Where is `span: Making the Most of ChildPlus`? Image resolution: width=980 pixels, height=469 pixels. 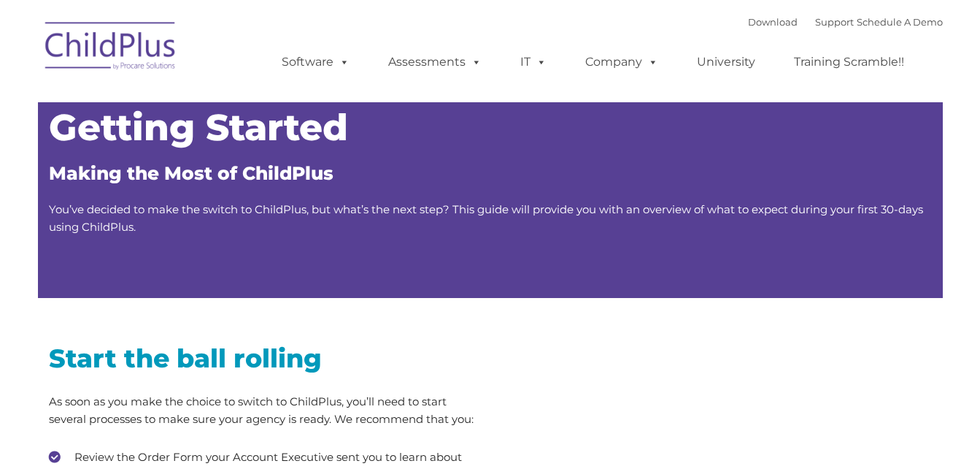
span: Making the Most of ChildPlus is located at coordinates (191, 173).